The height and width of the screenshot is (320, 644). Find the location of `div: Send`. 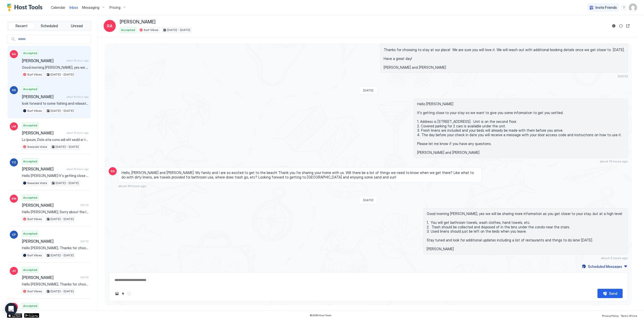

div: Send is located at coordinates (613, 294).